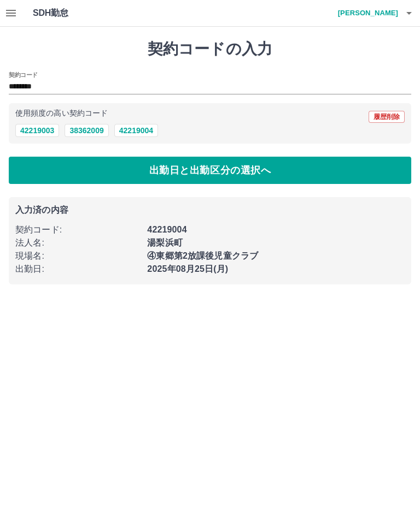 This screenshot has width=420, height=518. What do you see at coordinates (78, 256) in the screenshot?
I see `p: 現場名 :` at bounding box center [78, 256].